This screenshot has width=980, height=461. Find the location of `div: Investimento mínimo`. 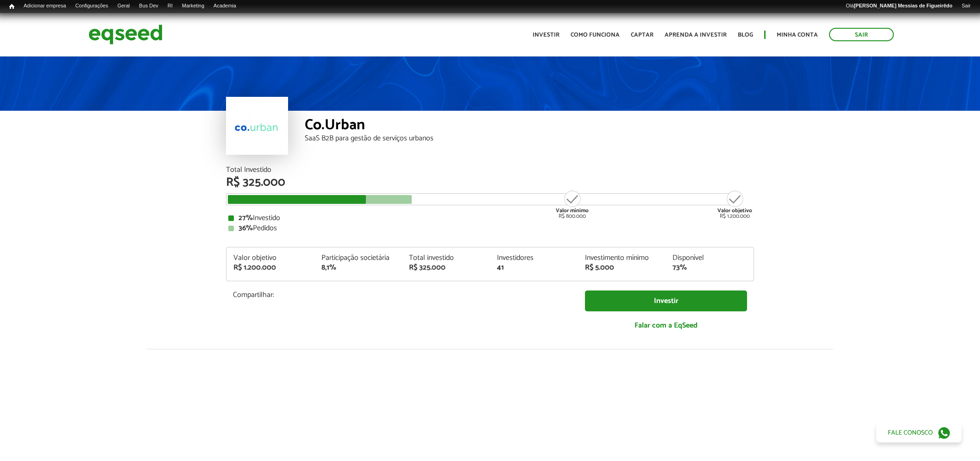

div: Investimento mínimo is located at coordinates (622, 258).